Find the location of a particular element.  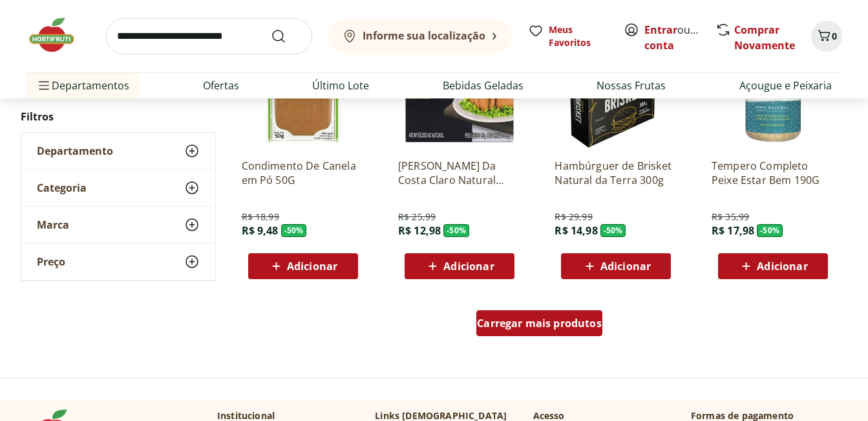

span: R$ 9,48 is located at coordinates (260, 230).